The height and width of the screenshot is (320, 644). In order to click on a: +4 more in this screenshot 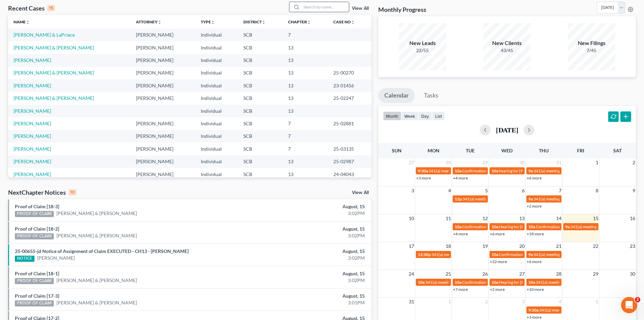, I will do `click(460, 234)`.